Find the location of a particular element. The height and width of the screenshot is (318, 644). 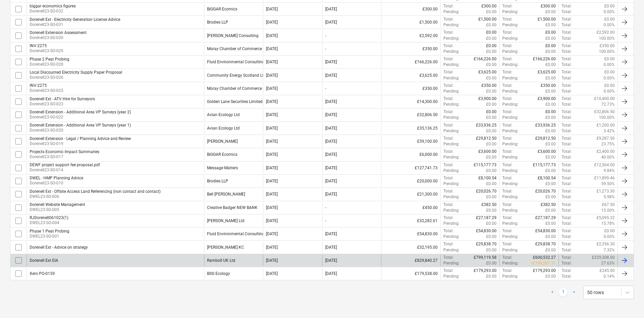

div: Blake Clough Consulting is located at coordinates (233, 36).